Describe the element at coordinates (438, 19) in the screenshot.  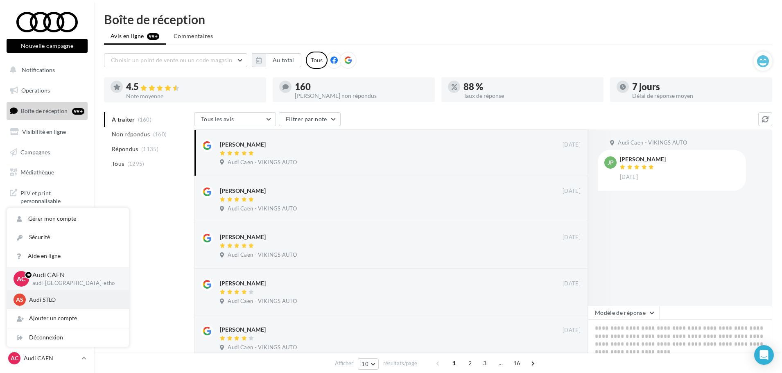
I see `div: Boîte de réception` at that location.